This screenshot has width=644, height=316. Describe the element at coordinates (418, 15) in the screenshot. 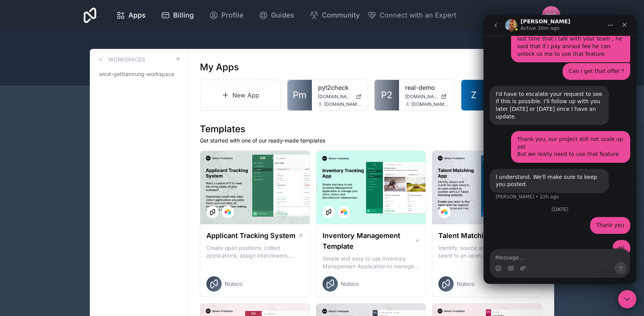

I see `span: Connect with an Expert` at that location.